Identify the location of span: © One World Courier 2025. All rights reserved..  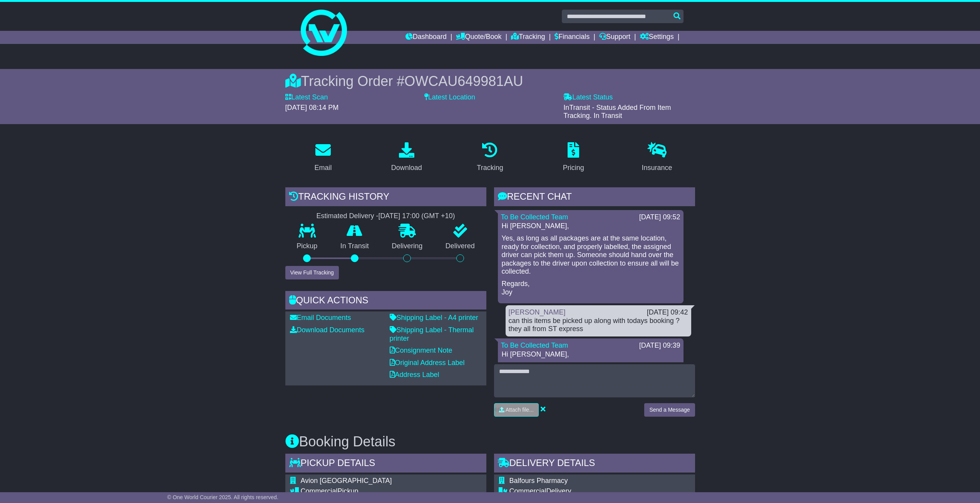
(222, 497).